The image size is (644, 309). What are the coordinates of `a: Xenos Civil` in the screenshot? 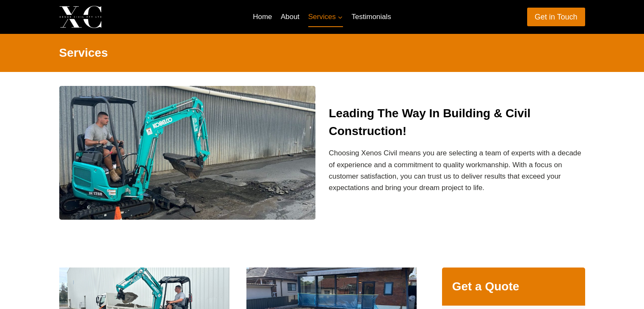 It's located at (113, 17).